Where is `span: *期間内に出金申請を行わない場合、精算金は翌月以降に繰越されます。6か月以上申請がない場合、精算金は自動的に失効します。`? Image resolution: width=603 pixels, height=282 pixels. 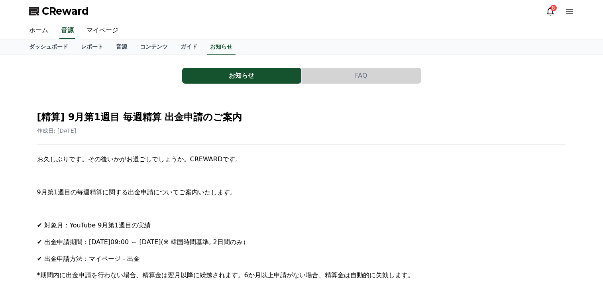
span: *期間内に出金申請を行わない場合、精算金は翌月以降に繰越されます。6か月以上申請がない場合、精算金は自動的に失効します。 is located at coordinates (226, 275).